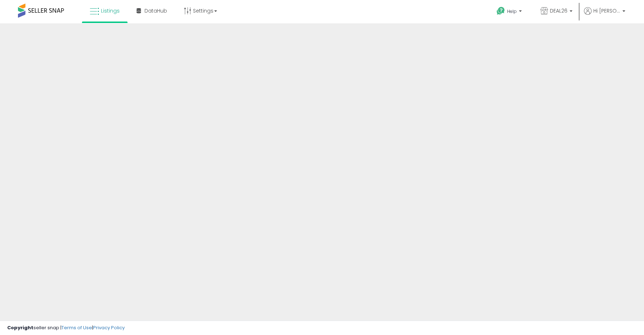 The width and height of the screenshot is (644, 335). I want to click on span: Listings, so click(111, 11).